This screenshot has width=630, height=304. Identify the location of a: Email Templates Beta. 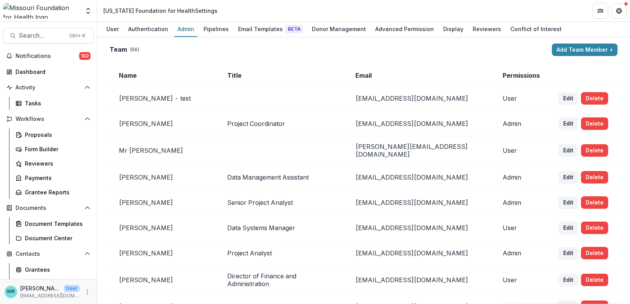
(270, 29).